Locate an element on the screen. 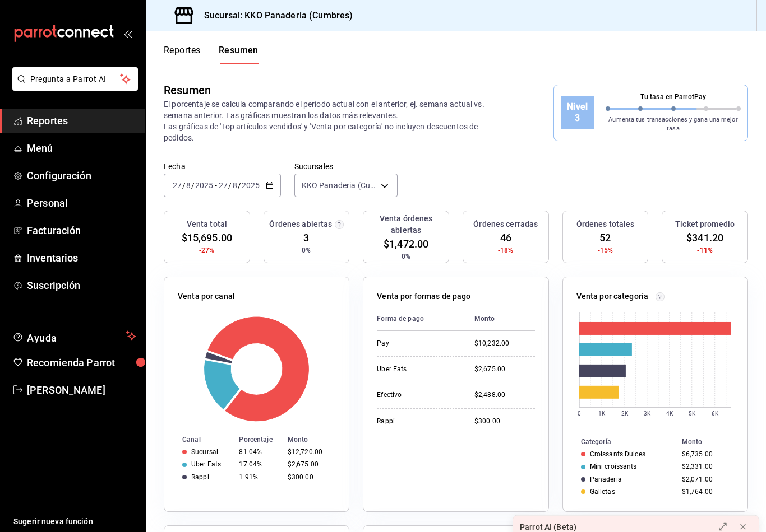 Image resolution: width=766 pixels, height=532 pixels. div: Galletas is located at coordinates (602, 492).